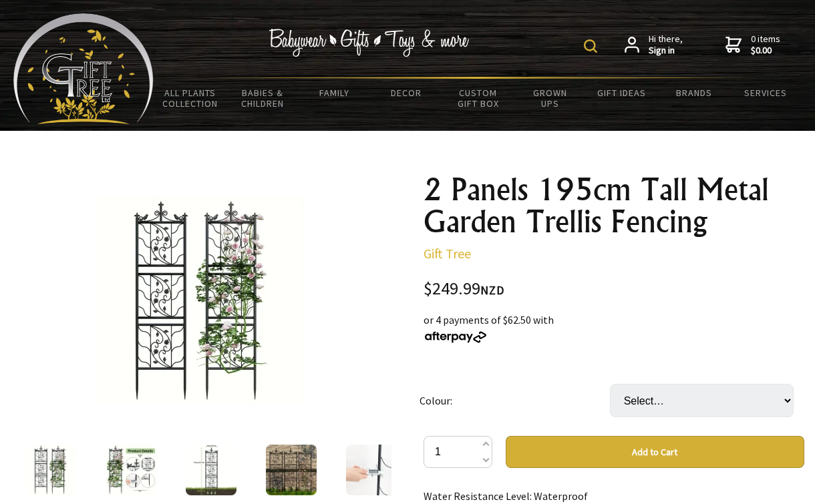 Image resolution: width=815 pixels, height=504 pixels. What do you see at coordinates (695, 92) in the screenshot?
I see `a: Brands` at bounding box center [695, 92].